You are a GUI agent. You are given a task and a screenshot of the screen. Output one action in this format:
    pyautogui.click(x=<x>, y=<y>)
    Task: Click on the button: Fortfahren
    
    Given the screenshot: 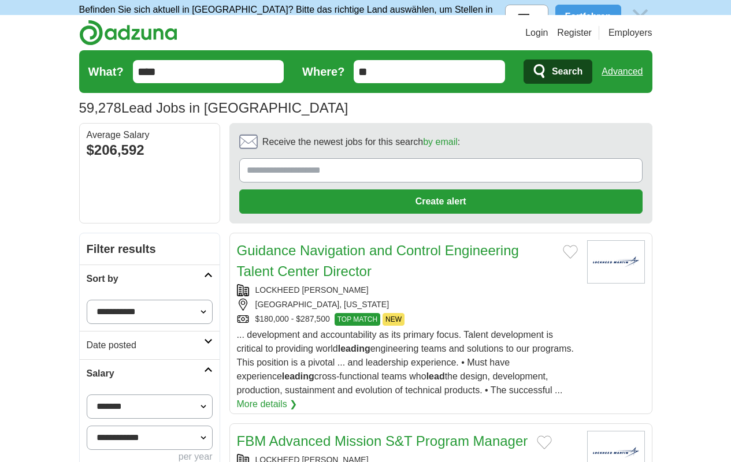 What is the action you would take?
    pyautogui.click(x=588, y=17)
    